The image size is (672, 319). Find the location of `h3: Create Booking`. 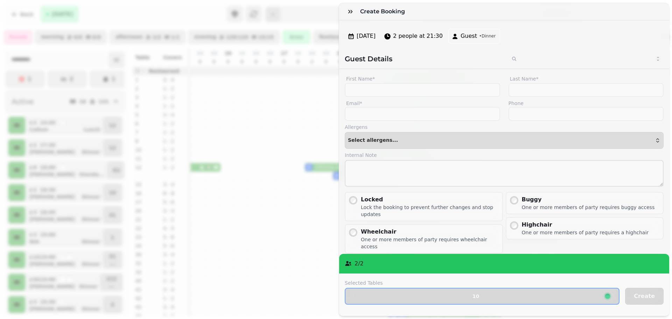

h3: Create Booking is located at coordinates (384, 12).